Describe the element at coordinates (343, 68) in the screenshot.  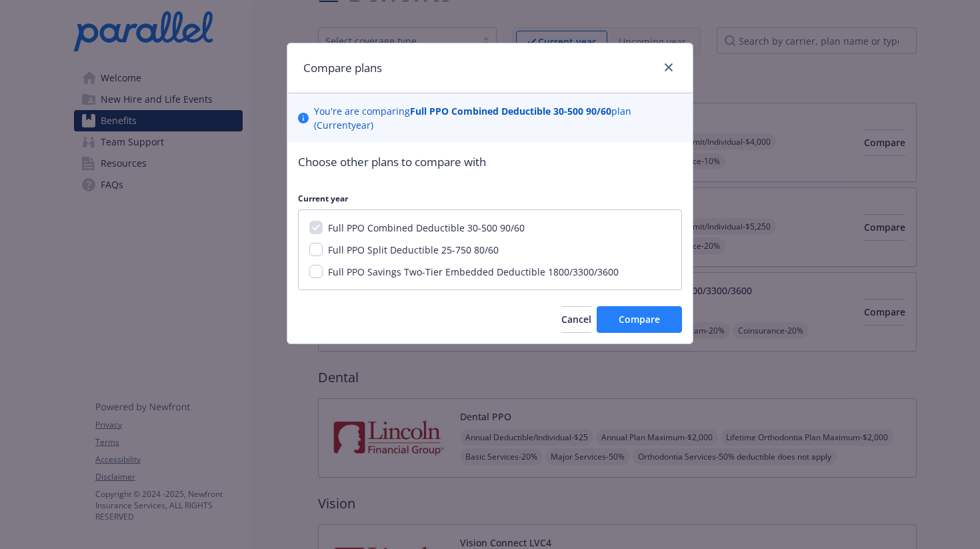
I see `h1: Compare plans` at that location.